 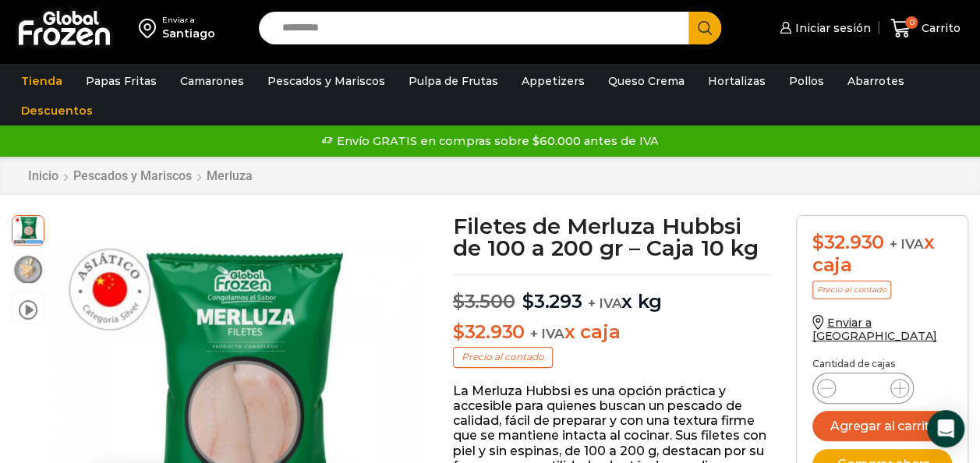 What do you see at coordinates (613, 332) in the screenshot?
I see `p: x caja` at bounding box center [613, 332].